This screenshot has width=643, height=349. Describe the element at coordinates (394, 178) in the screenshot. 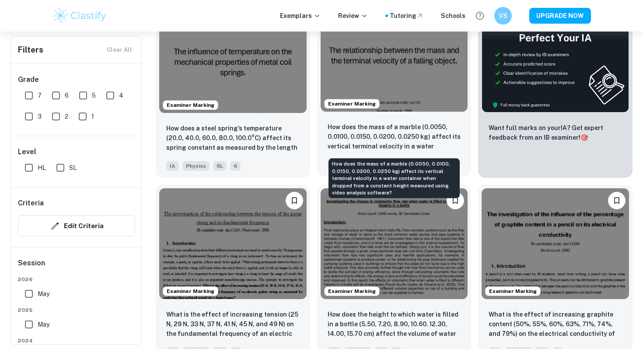

I see `div: How does the mass of a marble (0.0050, 0.0100, 0.0150, 0.0200, 0.0250 kg) affect its vertical ter...` at that location.